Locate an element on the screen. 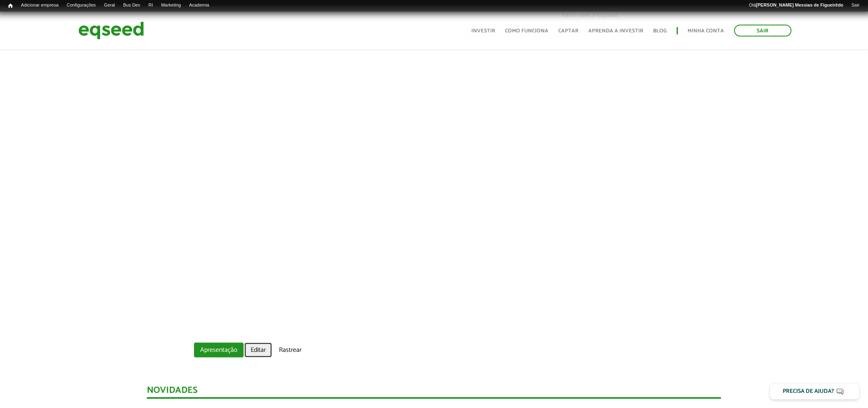  a: Editar is located at coordinates (258, 350).